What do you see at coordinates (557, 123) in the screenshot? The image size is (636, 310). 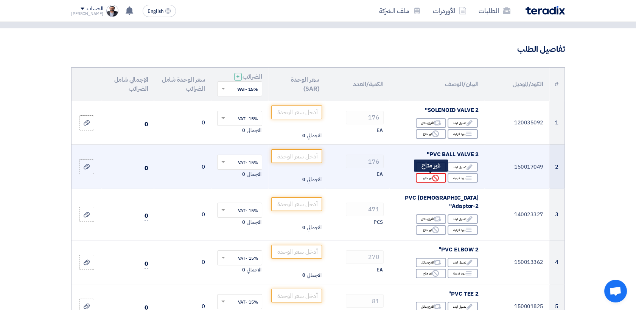 I see `td: 1` at bounding box center [557, 123].